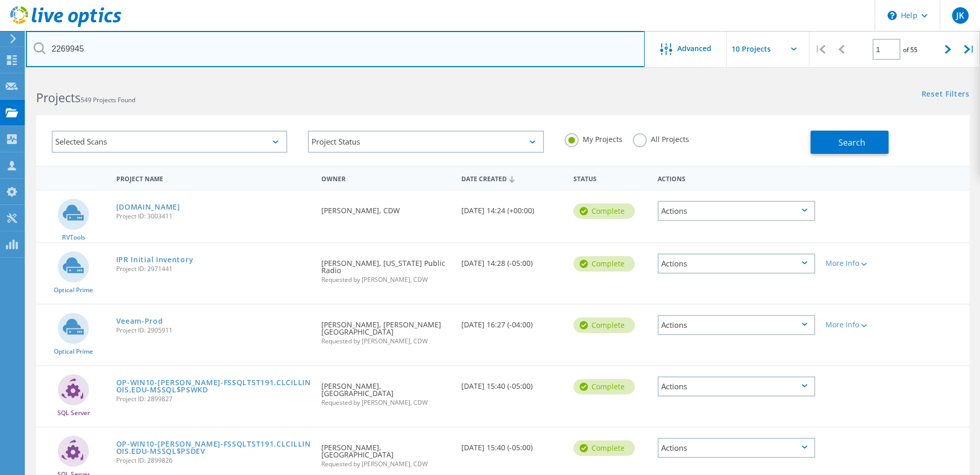 Image resolution: width=980 pixels, height=475 pixels. What do you see at coordinates (610, 177) in the screenshot?
I see `div: Status` at bounding box center [610, 177].